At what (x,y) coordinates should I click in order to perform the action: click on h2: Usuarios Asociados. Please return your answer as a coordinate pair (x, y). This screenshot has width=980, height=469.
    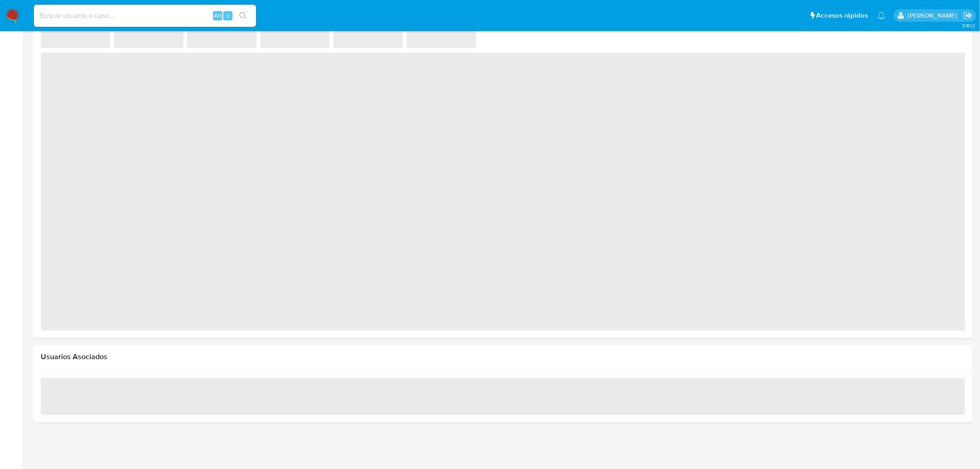
    Looking at the image, I should click on (503, 357).